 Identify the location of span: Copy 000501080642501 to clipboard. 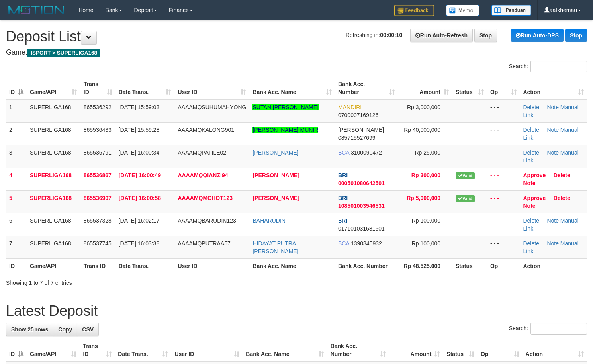
(361, 183).